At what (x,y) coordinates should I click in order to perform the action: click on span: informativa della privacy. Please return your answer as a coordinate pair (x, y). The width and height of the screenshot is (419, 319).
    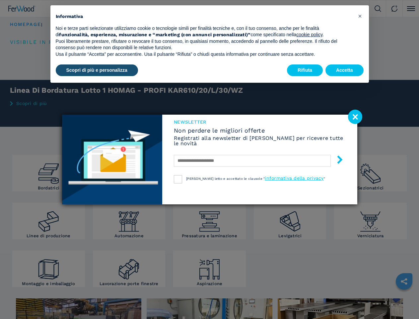
    Looking at the image, I should click on (294, 178).